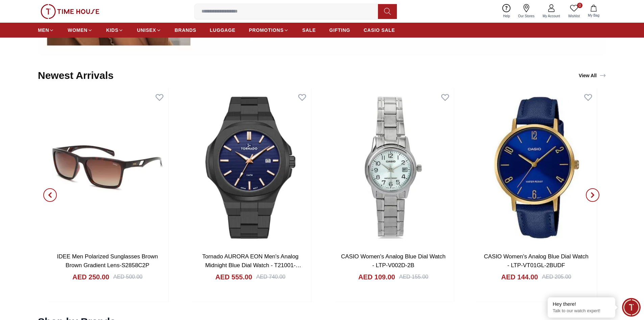 The image size is (644, 320). I want to click on div: AED 740.00, so click(271, 277).